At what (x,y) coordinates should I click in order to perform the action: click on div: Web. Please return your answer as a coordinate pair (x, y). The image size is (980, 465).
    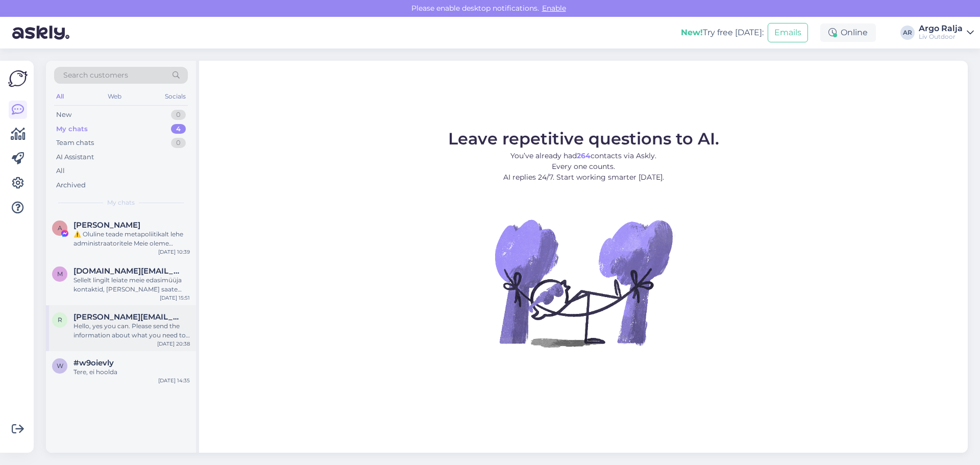
    Looking at the image, I should click on (115, 96).